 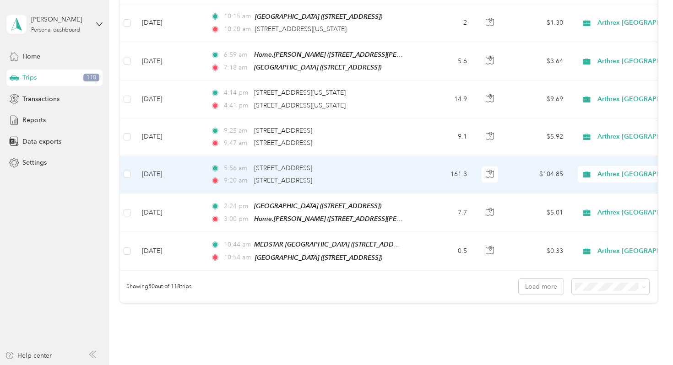 I want to click on td: $9.69, so click(x=538, y=99).